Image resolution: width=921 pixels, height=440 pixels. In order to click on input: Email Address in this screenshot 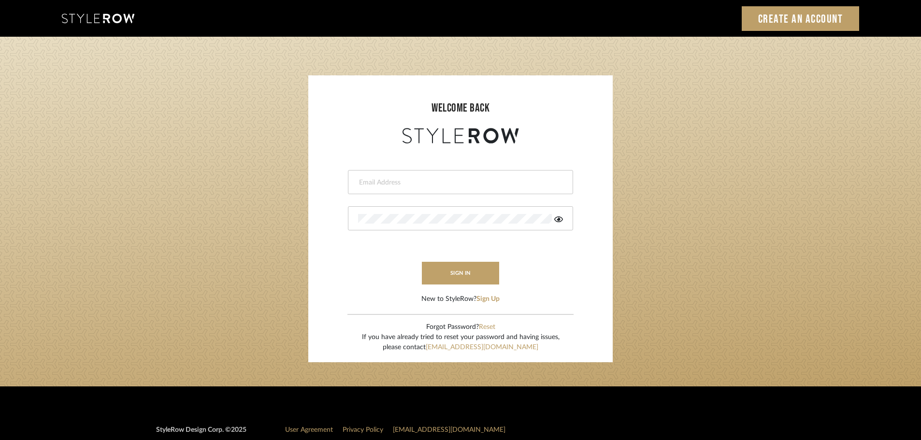, I will do `click(459, 183)`.